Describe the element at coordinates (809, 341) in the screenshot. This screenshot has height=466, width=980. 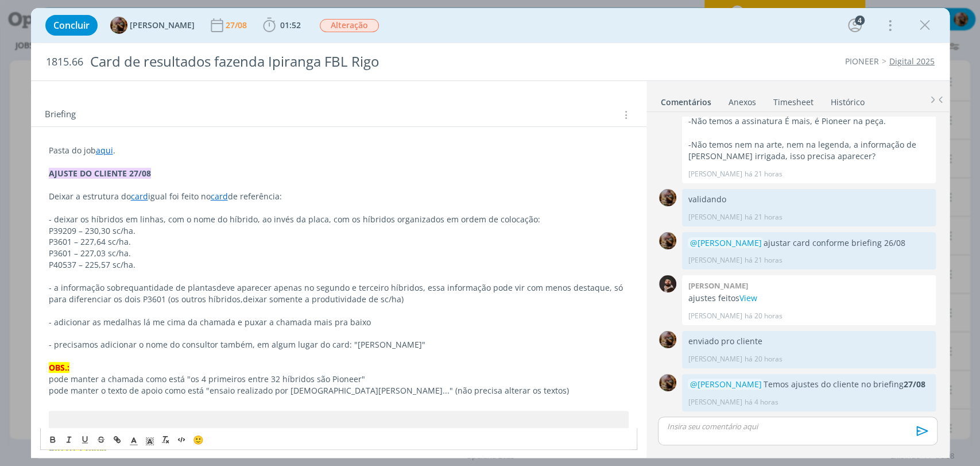
I see `p: enviado pro cliente` at that location.